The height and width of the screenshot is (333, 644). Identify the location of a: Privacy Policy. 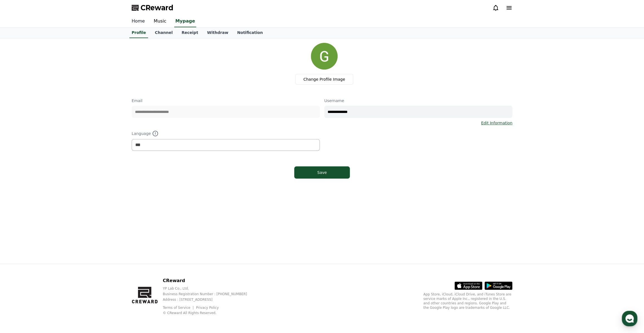
(207, 308).